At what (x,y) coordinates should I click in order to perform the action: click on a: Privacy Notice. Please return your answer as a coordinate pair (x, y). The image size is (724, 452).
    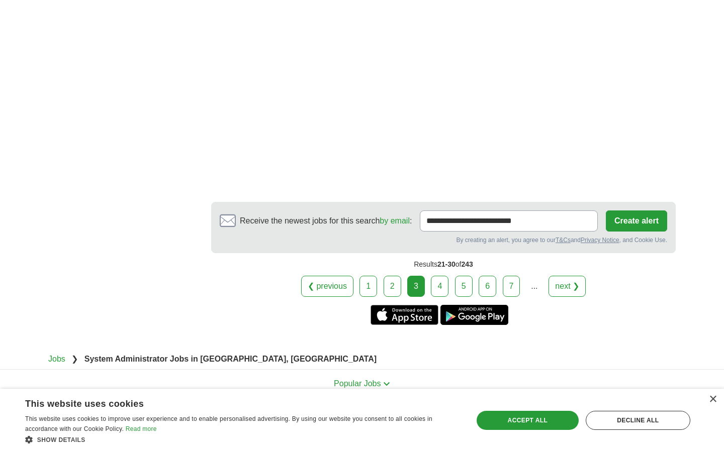
    Looking at the image, I should click on (600, 240).